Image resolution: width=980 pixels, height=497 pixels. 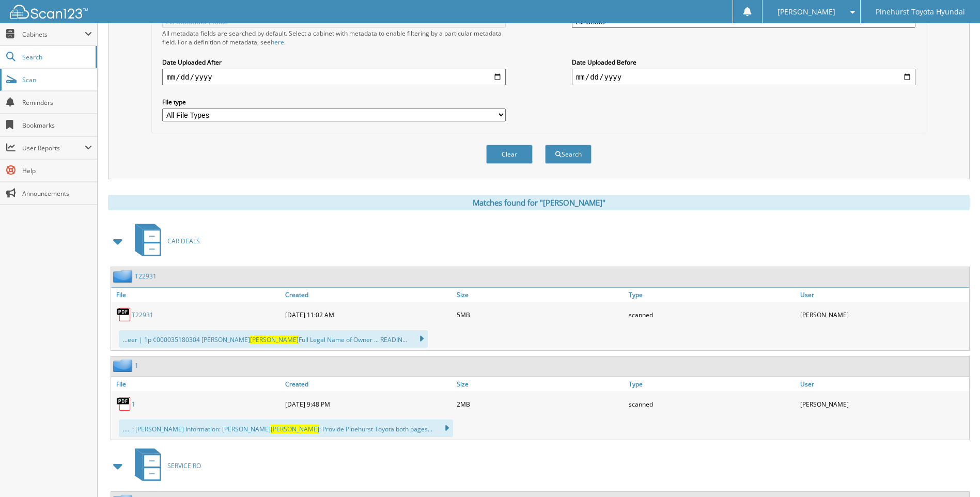 What do you see at coordinates (165, 240) in the screenshot?
I see `a: CAR DEALS` at bounding box center [165, 240].